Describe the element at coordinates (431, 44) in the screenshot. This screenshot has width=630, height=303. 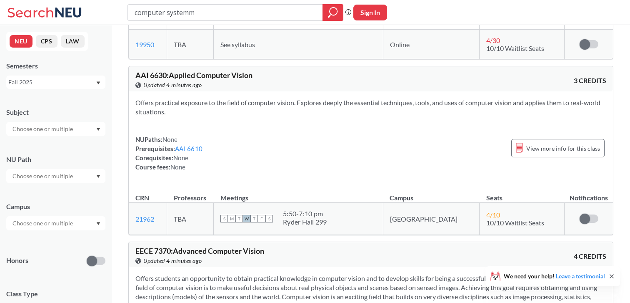
I see `td: Online` at that location.